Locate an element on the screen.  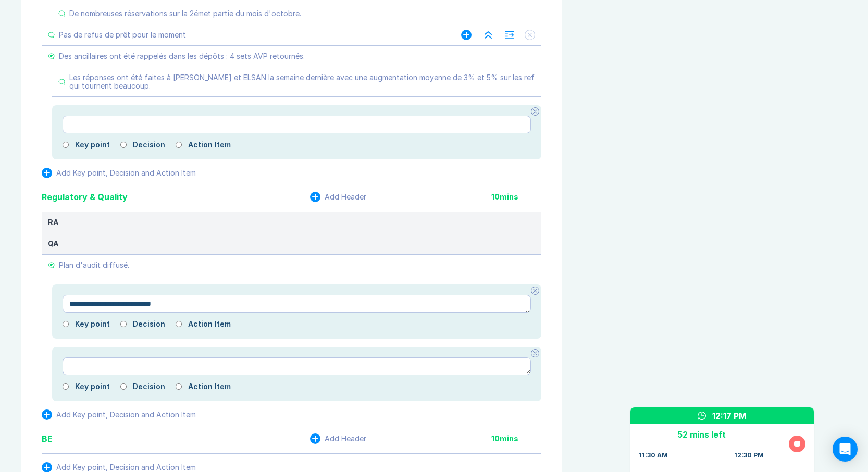
div: Regulatory & Quality is located at coordinates (85, 197).